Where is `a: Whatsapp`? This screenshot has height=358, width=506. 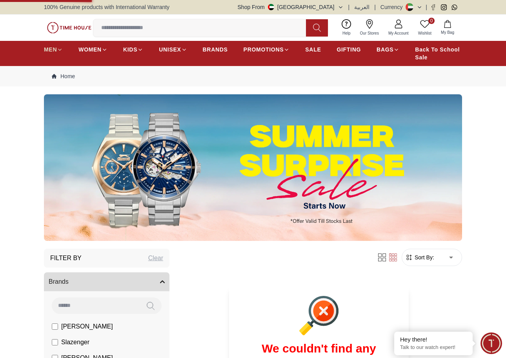
a: Whatsapp is located at coordinates (454, 7).